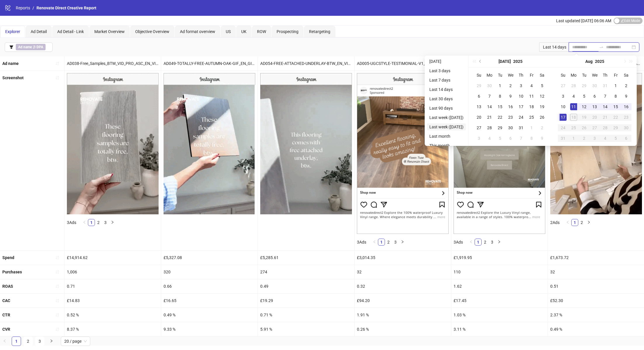 The width and height of the screenshot is (644, 350). Describe the element at coordinates (17, 341) in the screenshot. I see `li: 1` at that location.